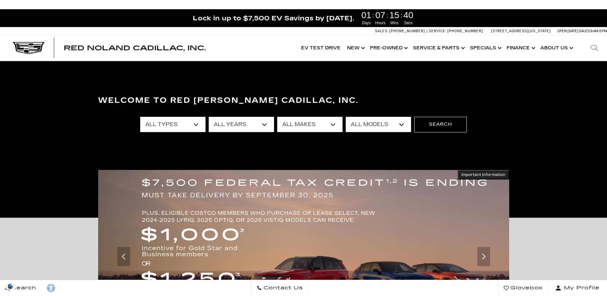 This screenshot has width=607, height=296. What do you see at coordinates (355, 48) in the screenshot?
I see `a: New` at bounding box center [355, 48].